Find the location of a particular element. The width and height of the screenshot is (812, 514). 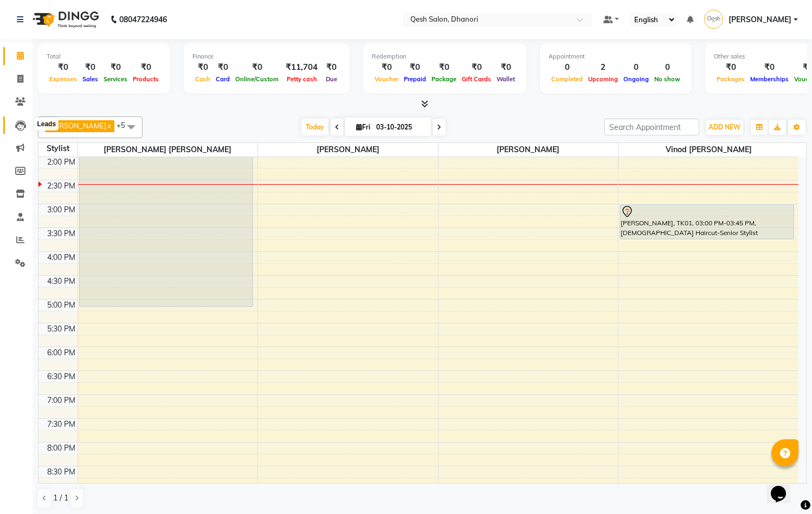

b: 08047224946 is located at coordinates (143, 19).